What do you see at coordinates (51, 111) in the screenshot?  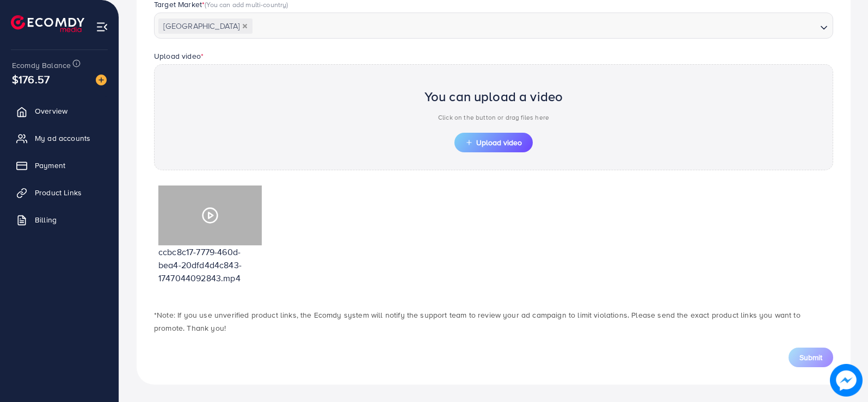 I see `span: Overview` at bounding box center [51, 111].